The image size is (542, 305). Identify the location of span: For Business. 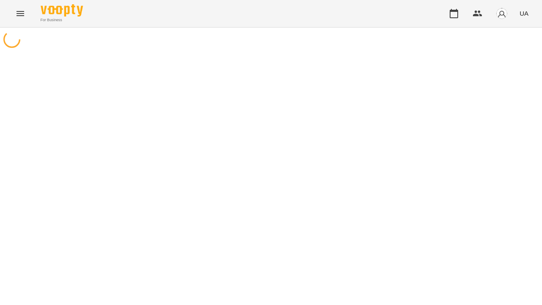
(62, 20).